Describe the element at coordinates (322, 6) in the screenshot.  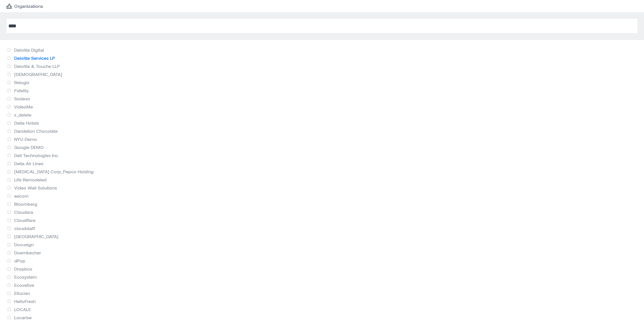
I see `nav: breadcrumb` at that location.